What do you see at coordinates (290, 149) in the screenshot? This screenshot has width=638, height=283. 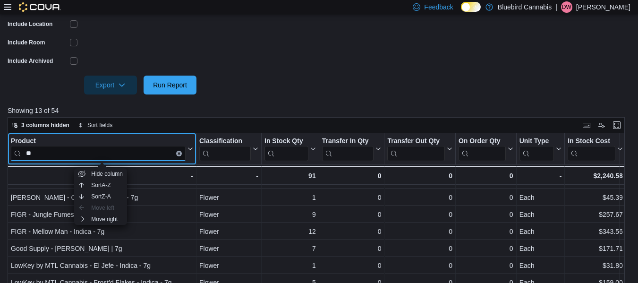 I see `button: In Stock Qty` at bounding box center [290, 149].